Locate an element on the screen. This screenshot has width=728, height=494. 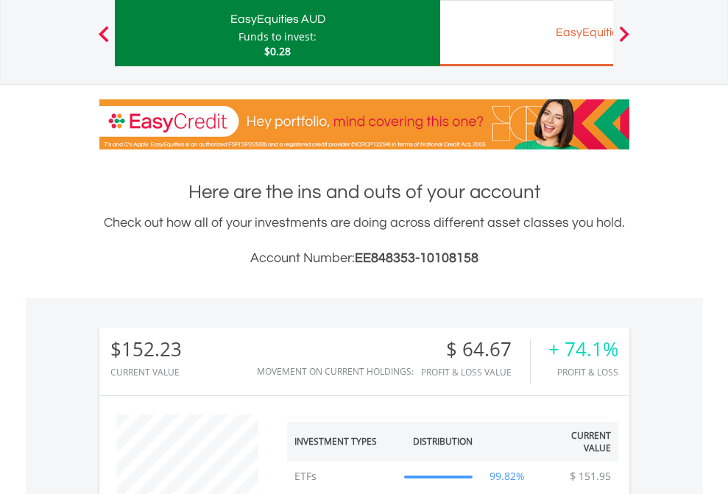
td: ETFs is located at coordinates (342, 476).